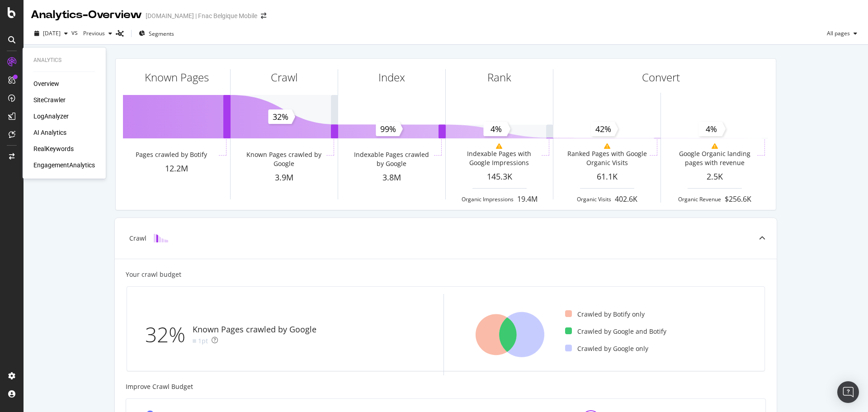 The height and width of the screenshot is (412, 868). I want to click on div: RealKeywords, so click(54, 149).